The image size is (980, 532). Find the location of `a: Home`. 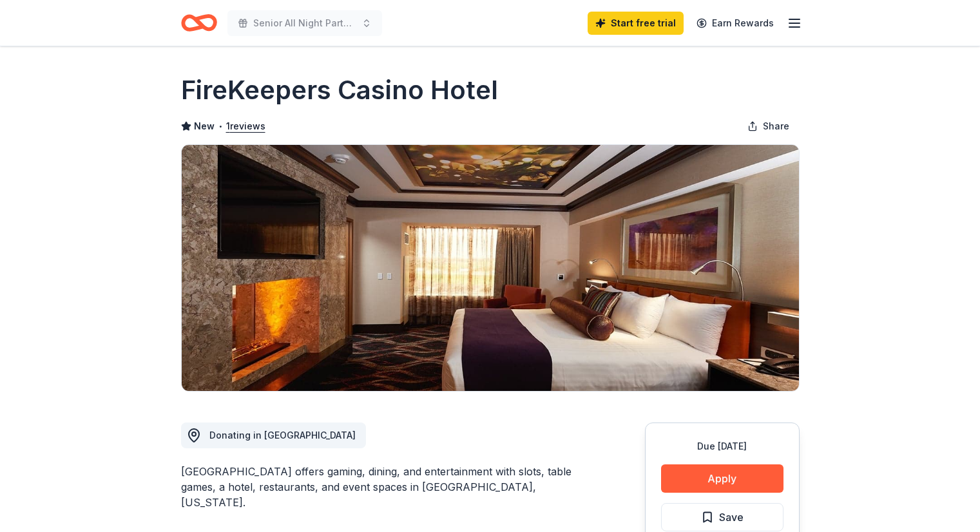

a: Home is located at coordinates (199, 23).